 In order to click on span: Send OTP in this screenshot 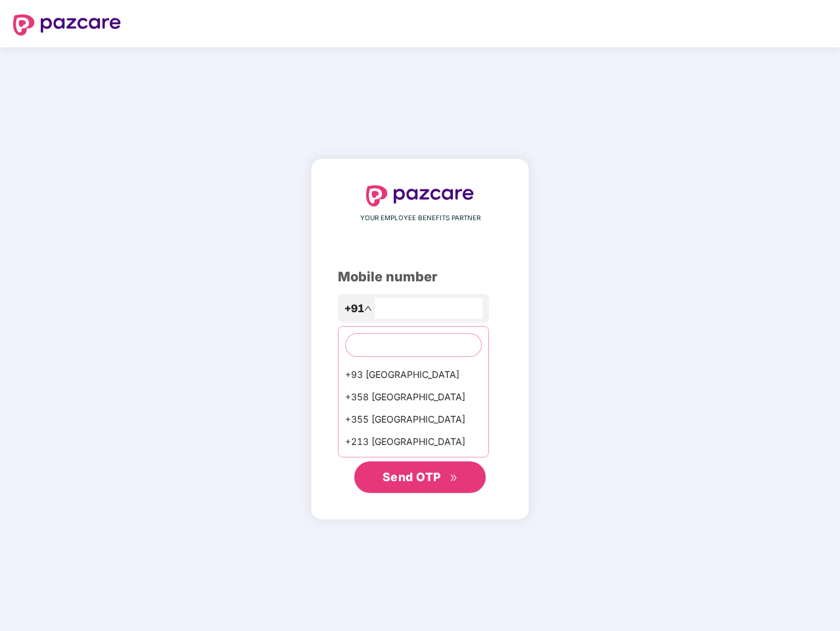, I will do `click(411, 477)`.